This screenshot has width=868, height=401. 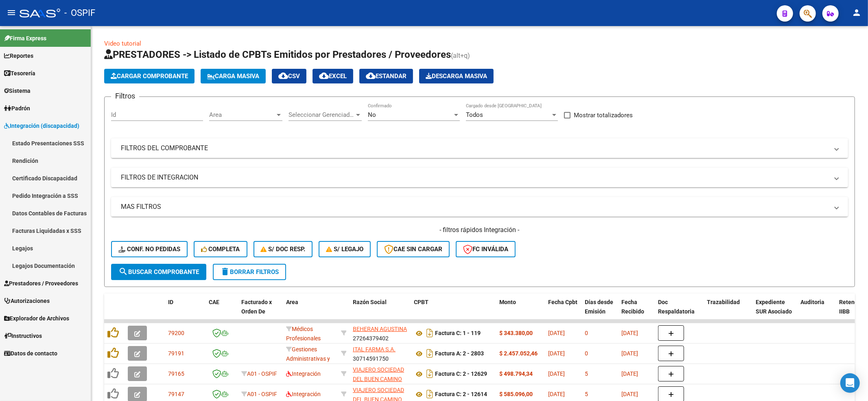 I want to click on button: CAE SIN CARGAR, so click(x=413, y=249).